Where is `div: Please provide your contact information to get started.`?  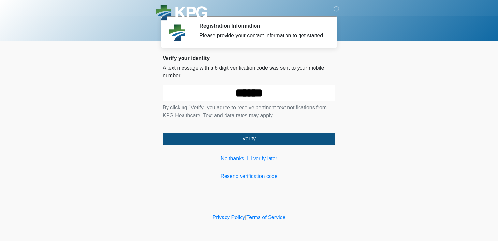 div: Please provide your contact information to get started. is located at coordinates (263, 36).